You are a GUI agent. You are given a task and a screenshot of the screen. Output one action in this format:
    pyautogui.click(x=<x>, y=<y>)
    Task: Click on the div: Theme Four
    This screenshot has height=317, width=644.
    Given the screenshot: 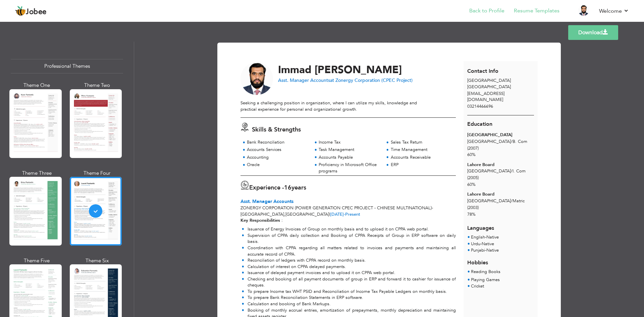 What is the action you would take?
    pyautogui.click(x=98, y=173)
    